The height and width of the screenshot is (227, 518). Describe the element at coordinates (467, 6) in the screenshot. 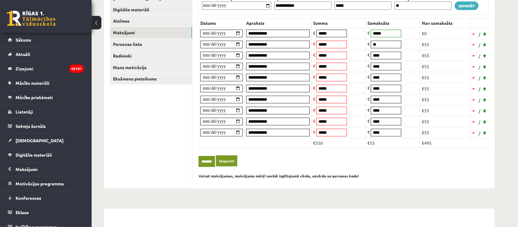

I see `a: Ģenerēt` at that location.